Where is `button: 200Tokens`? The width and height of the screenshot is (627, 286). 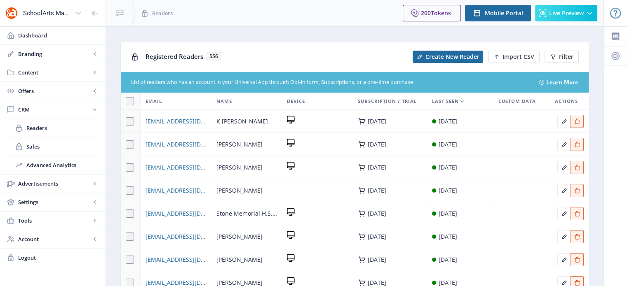 button: 200Tokens is located at coordinates (431, 13).